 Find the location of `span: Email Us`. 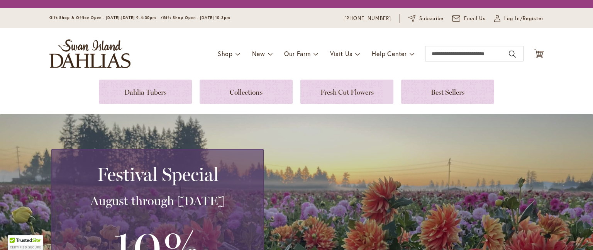

span: Email Us is located at coordinates (475, 19).